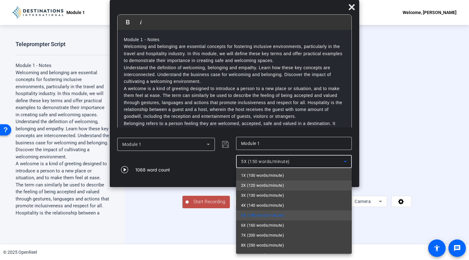  I want to click on span: 7X (200 words/minute), so click(262, 235).